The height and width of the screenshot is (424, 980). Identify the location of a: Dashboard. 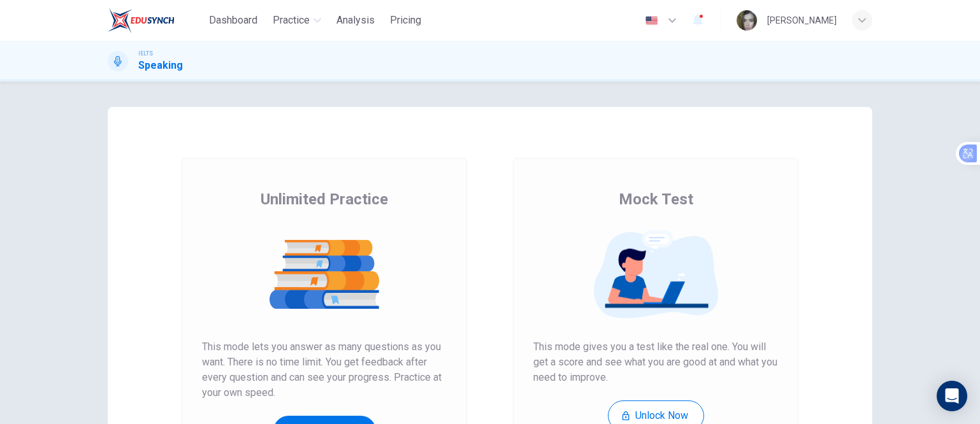
(234, 21).